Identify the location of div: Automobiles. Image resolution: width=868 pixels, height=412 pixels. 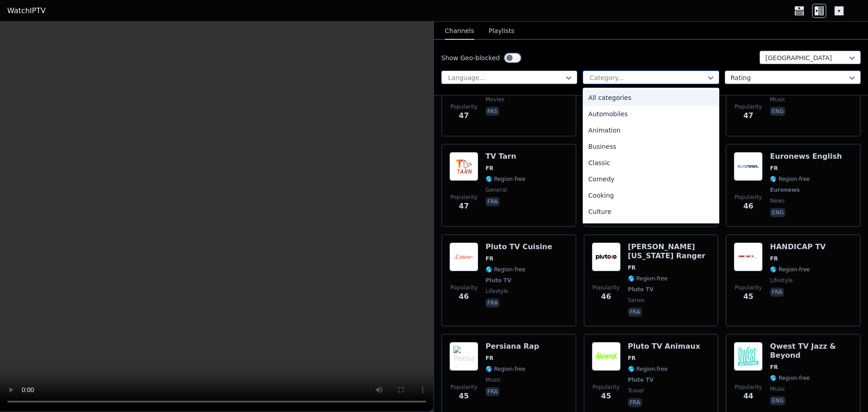
(651, 114).